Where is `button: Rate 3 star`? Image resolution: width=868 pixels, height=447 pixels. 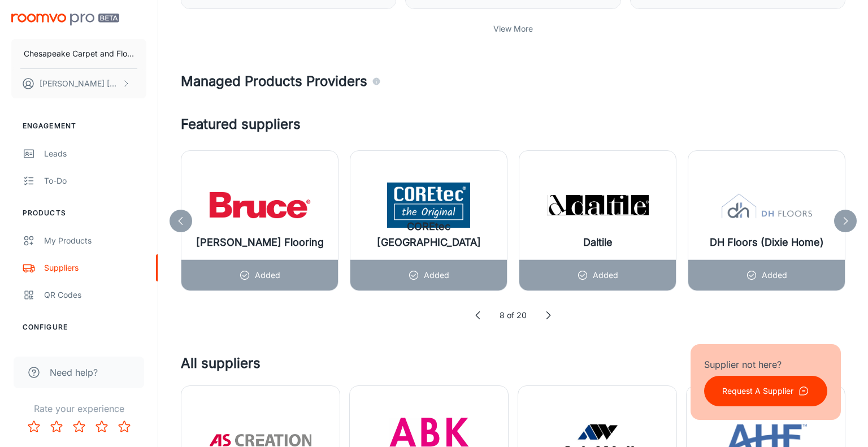
button: Rate 3 star is located at coordinates (79, 427).